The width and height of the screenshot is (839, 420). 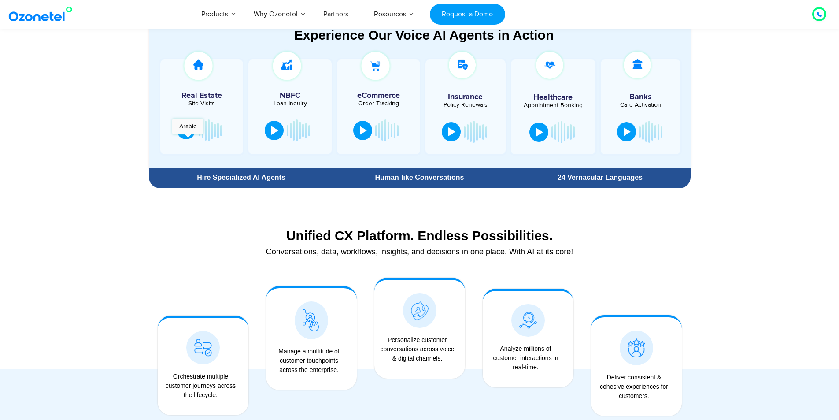 What do you see at coordinates (420, 235) in the screenshot?
I see `div: Unified CX Platform. Endless Possibilities.` at bounding box center [420, 235].